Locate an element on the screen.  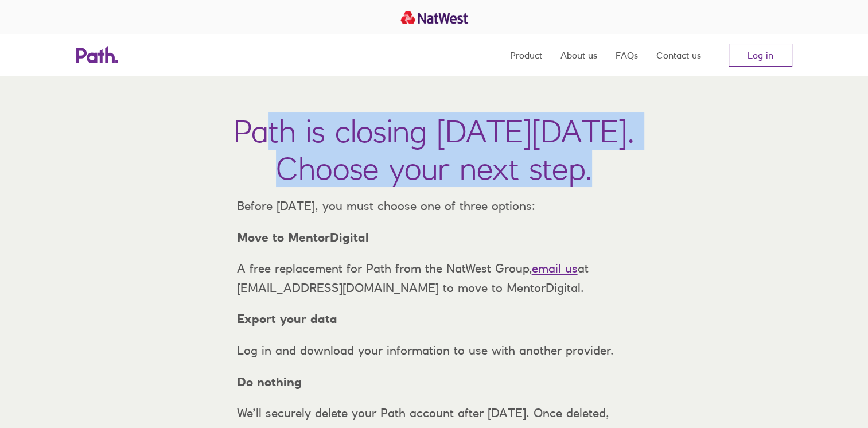
a: Product is located at coordinates (526, 55).